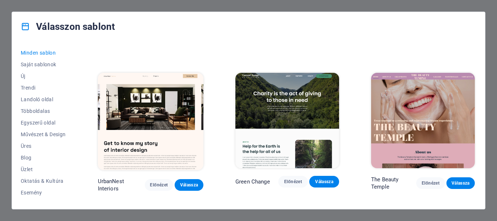 This screenshot has height=221, width=497. Describe the element at coordinates (43, 99) in the screenshot. I see `span: Landoló oldal` at that location.